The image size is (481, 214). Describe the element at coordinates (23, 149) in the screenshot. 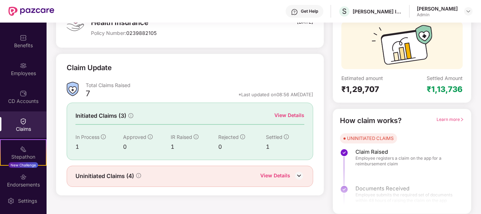

I see `img: svg+xml;base64,PHN2ZyB4bWxucz0iaHR0cDovL3d3dy53My5vcmcvMjAwMC9zdmciIHdpZHRoPSIyMSIgaGVpZ2h0PSIyMC...` at that location.